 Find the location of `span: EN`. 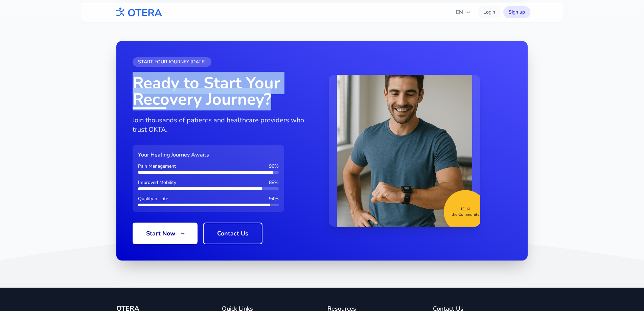

span: EN is located at coordinates (464, 12).